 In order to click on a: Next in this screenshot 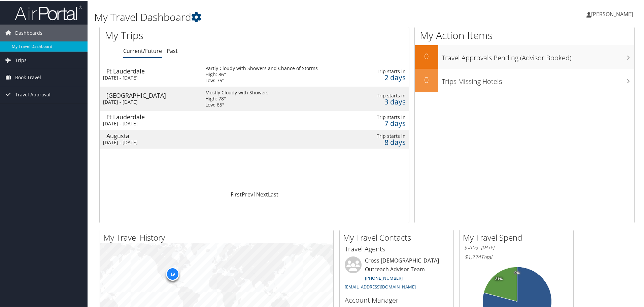, I will do `click(262, 194)`.